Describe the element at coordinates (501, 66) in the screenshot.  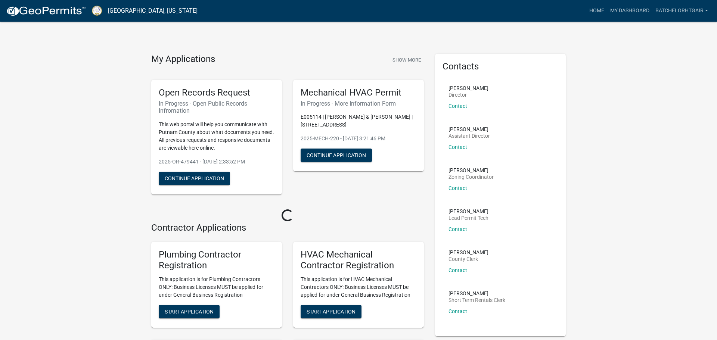
I see `h5: Contacts` at that location.